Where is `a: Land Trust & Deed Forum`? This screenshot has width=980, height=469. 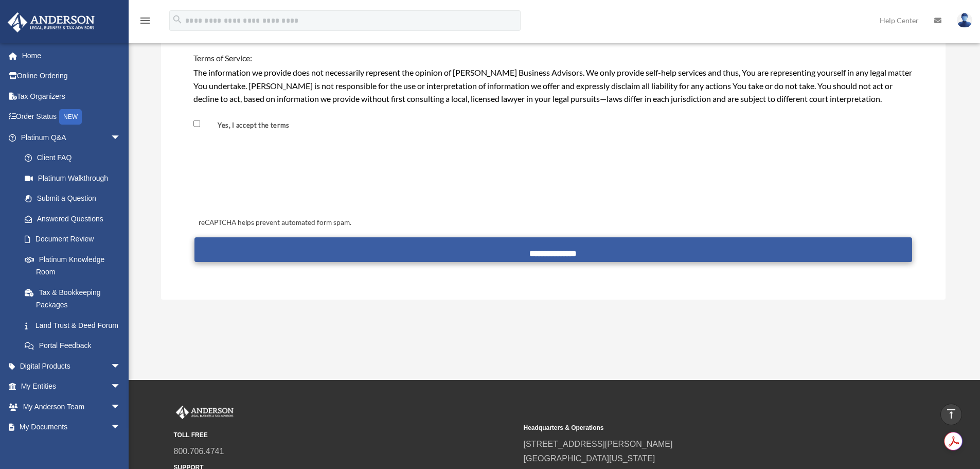
a: Land Trust & Deed Forum is located at coordinates (75, 326).